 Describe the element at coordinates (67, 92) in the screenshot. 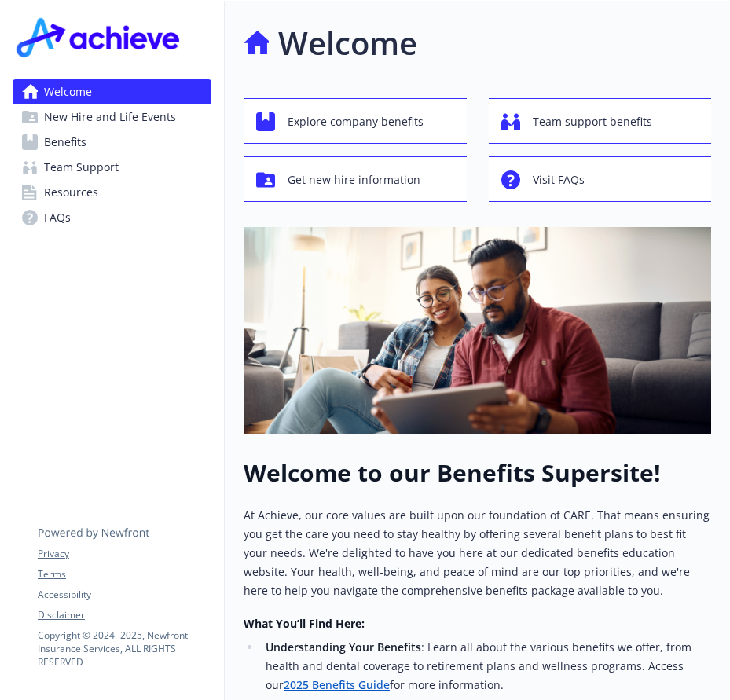

I see `span: Welcome` at that location.